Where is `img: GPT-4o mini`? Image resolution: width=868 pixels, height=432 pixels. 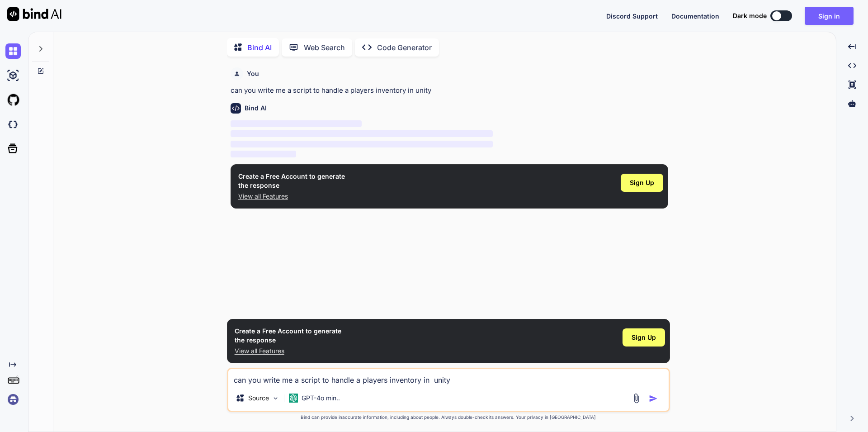 img: GPT-4o mini is located at coordinates (293, 398).